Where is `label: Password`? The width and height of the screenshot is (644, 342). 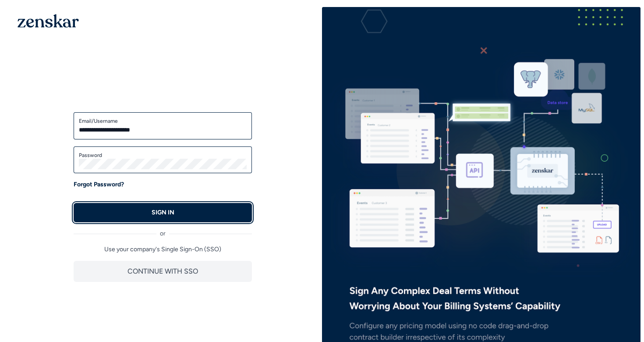
label: Password is located at coordinates (162, 155).